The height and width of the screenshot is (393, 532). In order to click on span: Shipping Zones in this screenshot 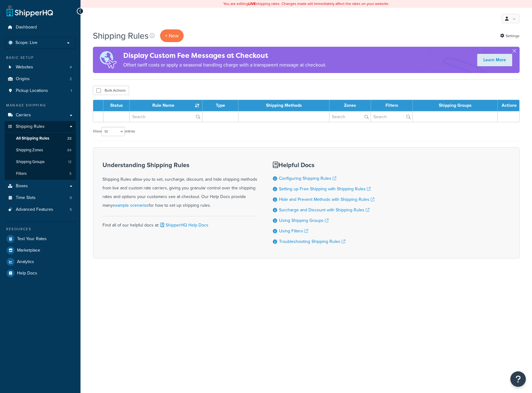, I will do `click(29, 150)`.